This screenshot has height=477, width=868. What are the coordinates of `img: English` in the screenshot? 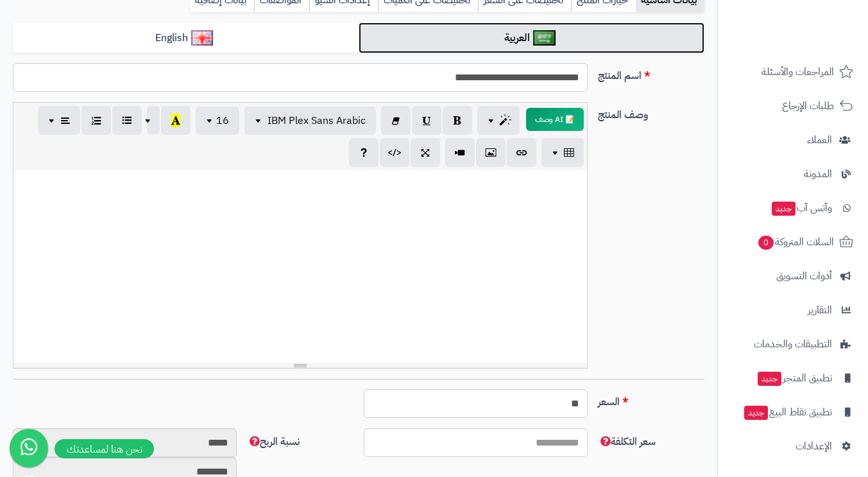 It's located at (202, 38).